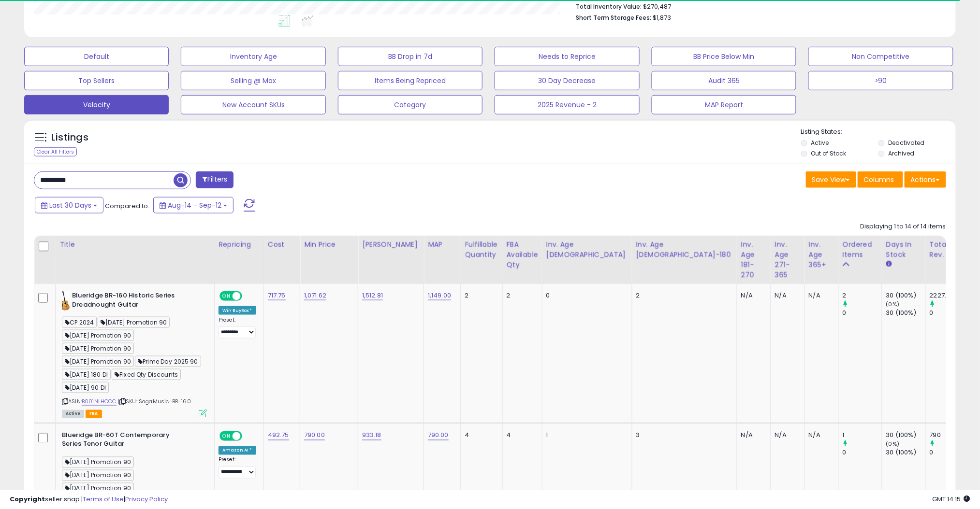 The image size is (980, 509). Describe the element at coordinates (193, 205) in the screenshot. I see `button: Aug-14 - Sep-12` at that location.